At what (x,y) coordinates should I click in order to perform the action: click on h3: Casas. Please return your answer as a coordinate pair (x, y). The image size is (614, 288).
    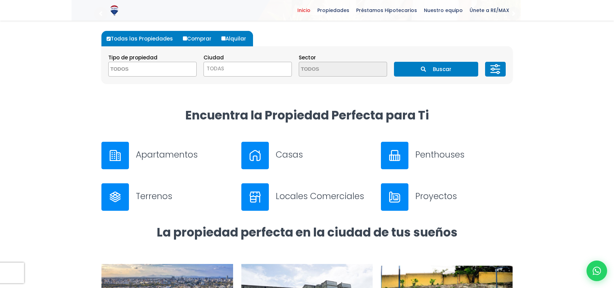
    Looking at the image, I should click on (324, 155).